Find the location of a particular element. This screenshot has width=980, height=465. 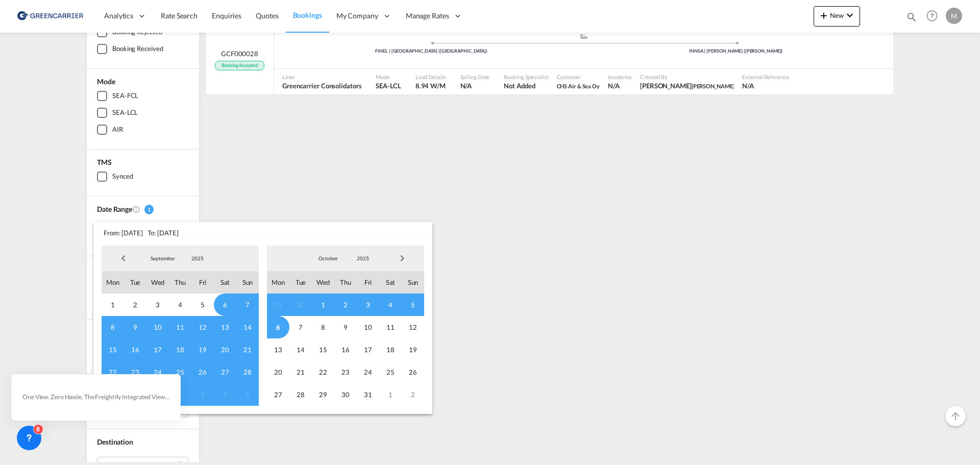

md-select: Month: September is located at coordinates (163, 258).